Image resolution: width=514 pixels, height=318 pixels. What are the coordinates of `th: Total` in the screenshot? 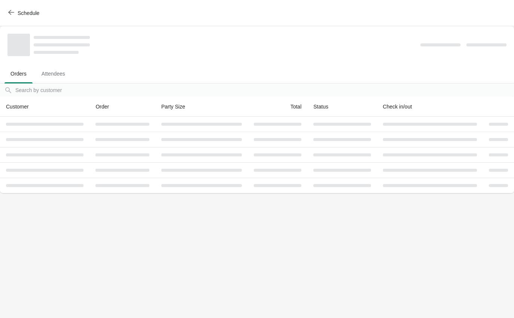 It's located at (278, 107).